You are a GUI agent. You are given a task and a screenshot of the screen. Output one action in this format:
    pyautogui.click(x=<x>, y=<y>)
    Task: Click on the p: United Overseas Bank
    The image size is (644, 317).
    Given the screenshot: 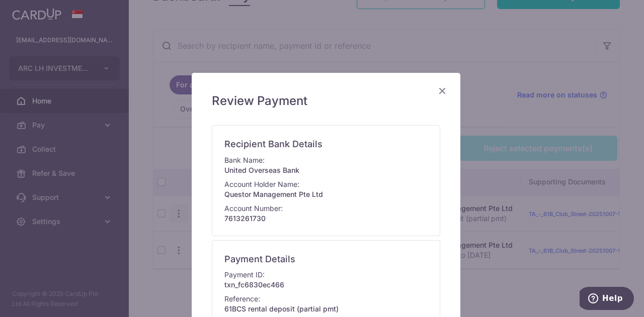 What is the action you would take?
    pyautogui.click(x=326, y=170)
    